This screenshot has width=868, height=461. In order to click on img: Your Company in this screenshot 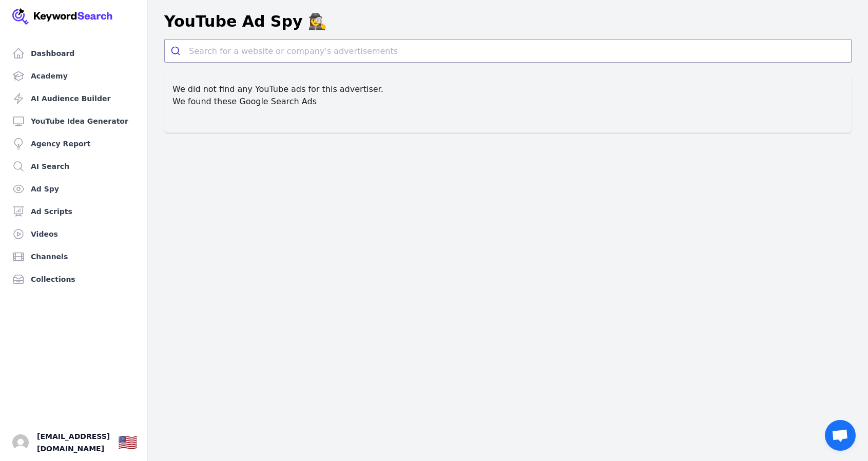, I will do `click(62, 16)`.